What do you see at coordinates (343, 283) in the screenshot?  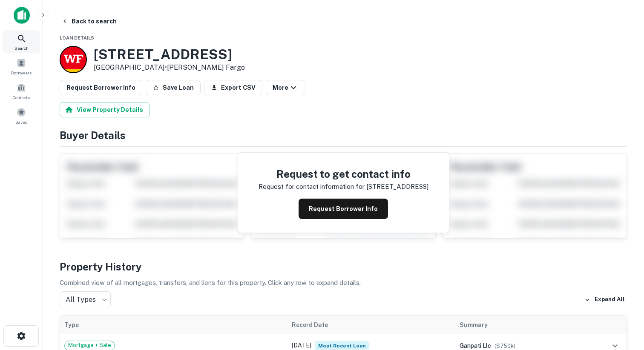 I see `p: Combined view of all mortgages, transfers, and liens for this property. Click any row to expand d...` at bounding box center [343, 283].